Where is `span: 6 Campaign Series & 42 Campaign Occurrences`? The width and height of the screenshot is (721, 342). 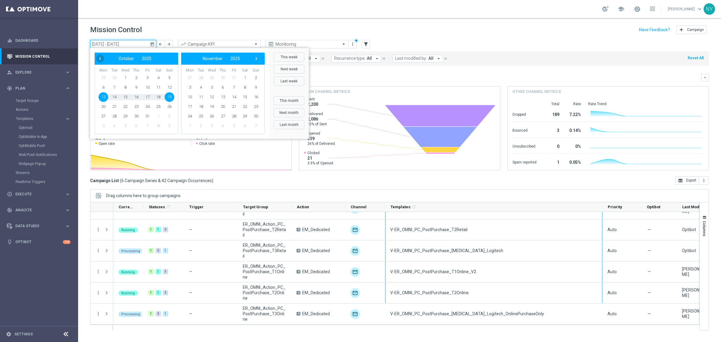 span: 6 Campaign Series & 42 Campaign Occurrences is located at coordinates (166, 180).